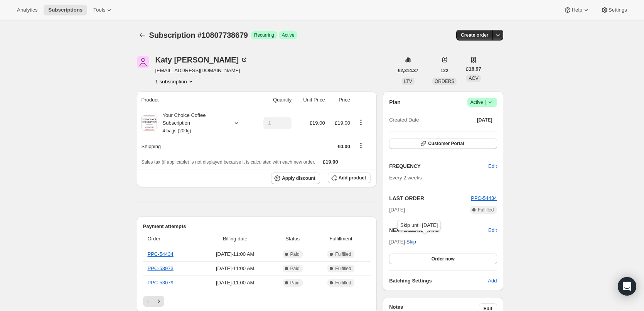 The height and width of the screenshot is (311, 644). Describe the element at coordinates (257, 302) in the screenshot. I see `nav: Pagination` at that location.